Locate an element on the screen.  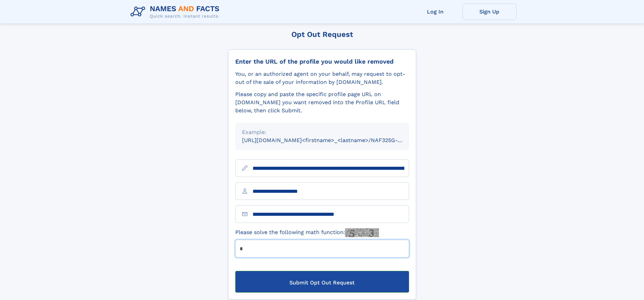
div: Enter the URL of the profile you would like removed is located at coordinates (322, 62).